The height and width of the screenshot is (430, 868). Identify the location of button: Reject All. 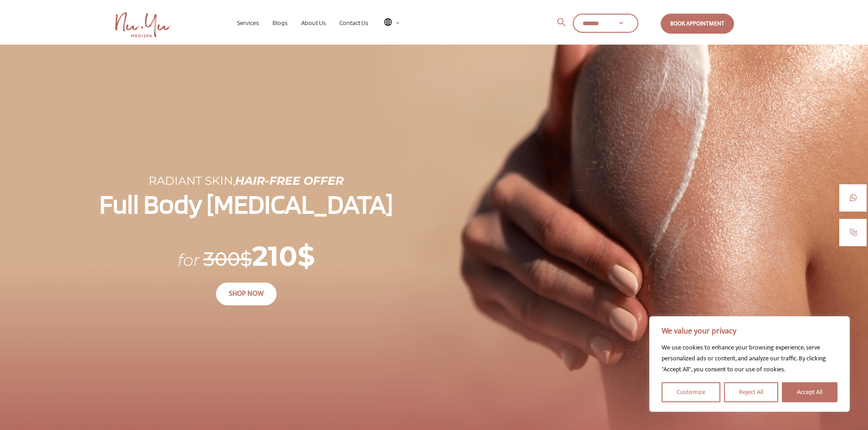
(751, 393).